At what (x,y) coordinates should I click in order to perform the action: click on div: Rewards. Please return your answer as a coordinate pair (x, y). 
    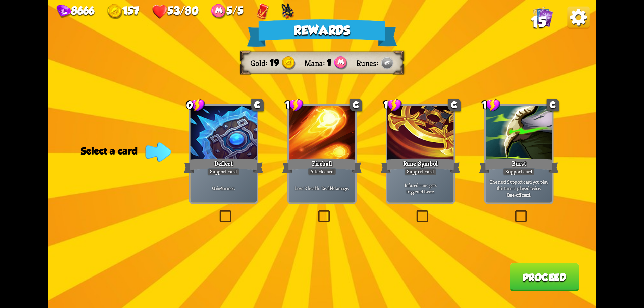
    Looking at the image, I should click on (322, 33).